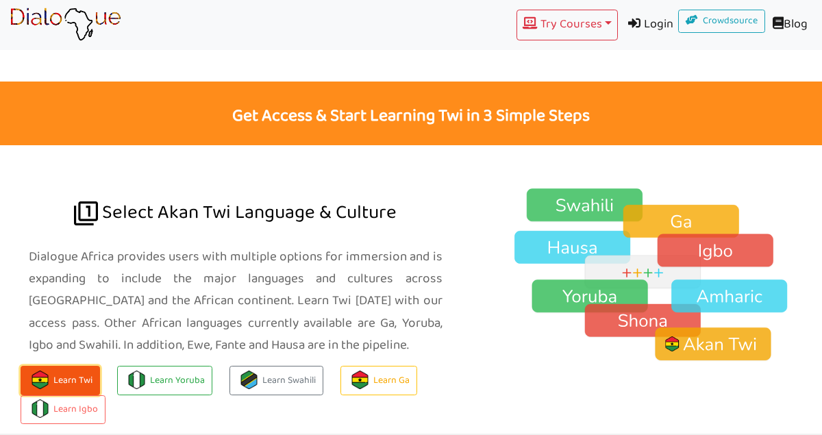  Describe the element at coordinates (86, 213) in the screenshot. I see `img: african language dialogue` at that location.